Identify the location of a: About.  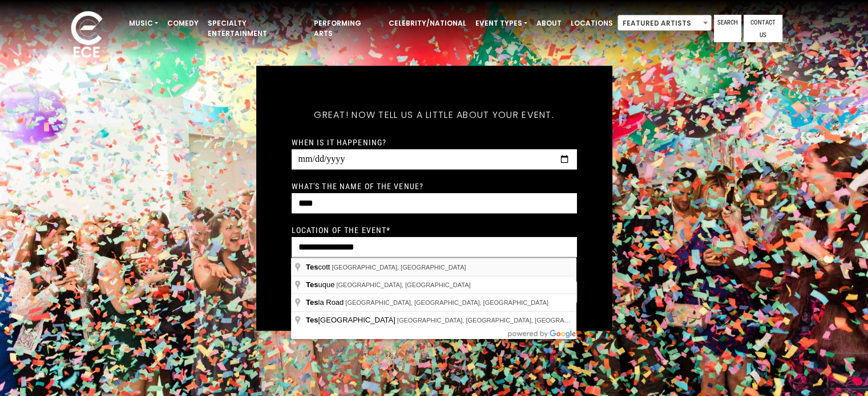
(549, 24).